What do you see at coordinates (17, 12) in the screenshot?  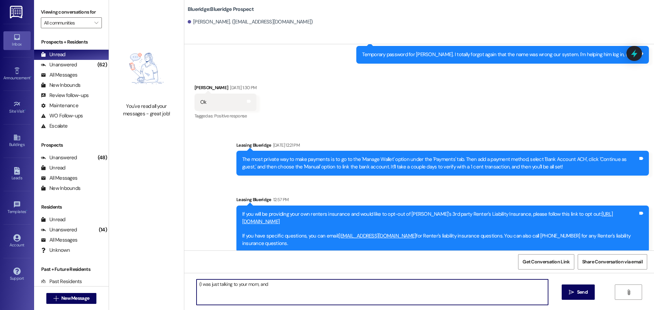 I see `img: ResiDesk Logo` at bounding box center [17, 12].